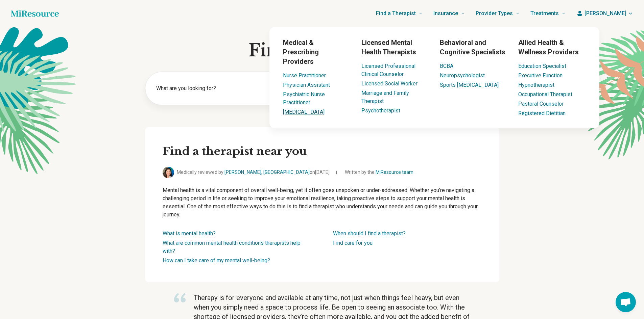  I want to click on a: Marriage and Family Therapist, so click(385, 97).